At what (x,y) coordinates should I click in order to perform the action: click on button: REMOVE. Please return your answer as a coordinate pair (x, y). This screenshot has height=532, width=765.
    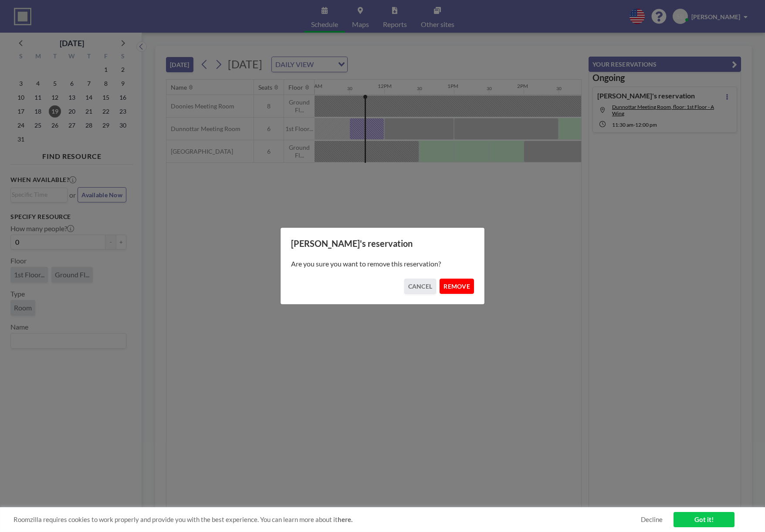
    Looking at the image, I should click on (457, 286).